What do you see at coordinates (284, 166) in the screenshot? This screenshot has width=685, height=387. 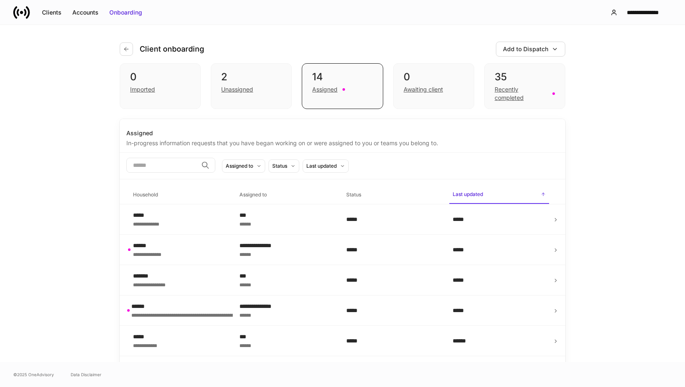 I see `button: Status` at bounding box center [284, 166].